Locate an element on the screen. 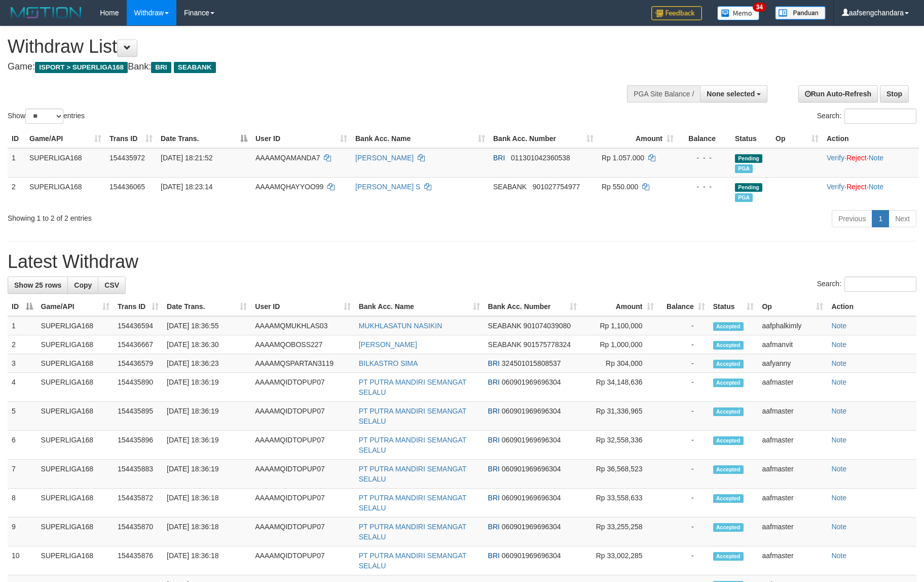 This screenshot has width=924, height=582. td: 1 is located at coordinates (23, 326).